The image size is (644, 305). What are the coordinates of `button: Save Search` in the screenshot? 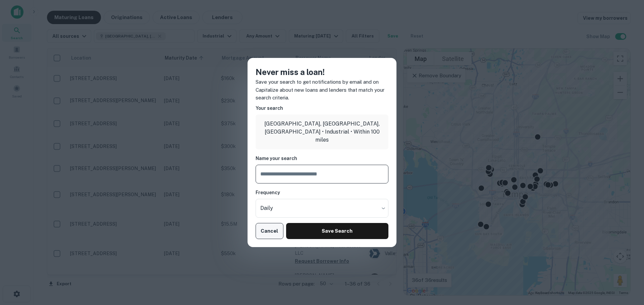 It's located at (337, 232).